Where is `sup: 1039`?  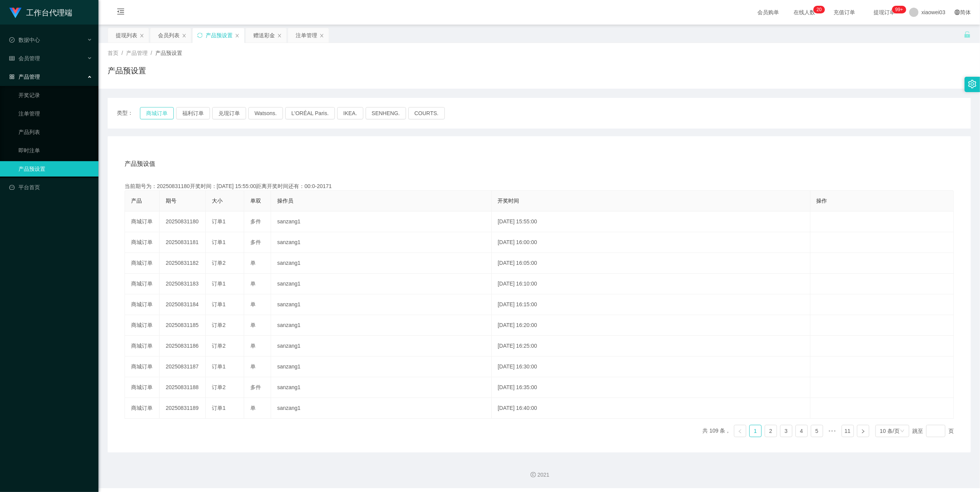
sup: 1039 is located at coordinates (900, 10).